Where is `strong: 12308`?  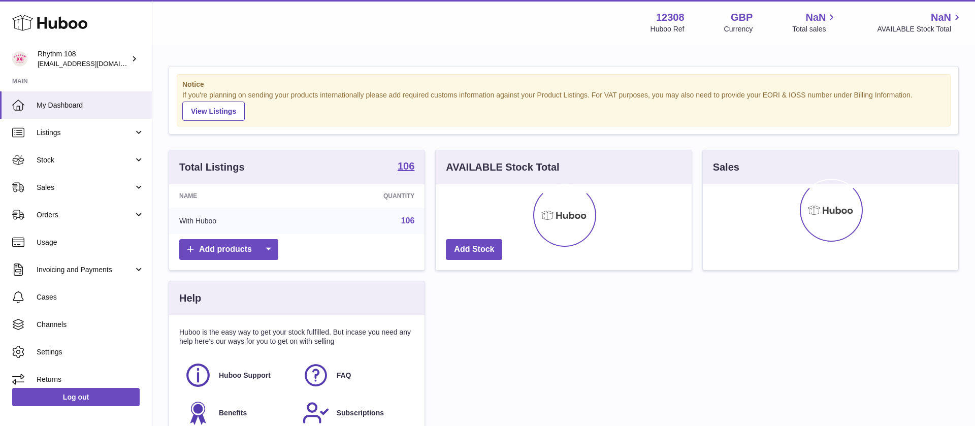 strong: 12308 is located at coordinates (671, 17).